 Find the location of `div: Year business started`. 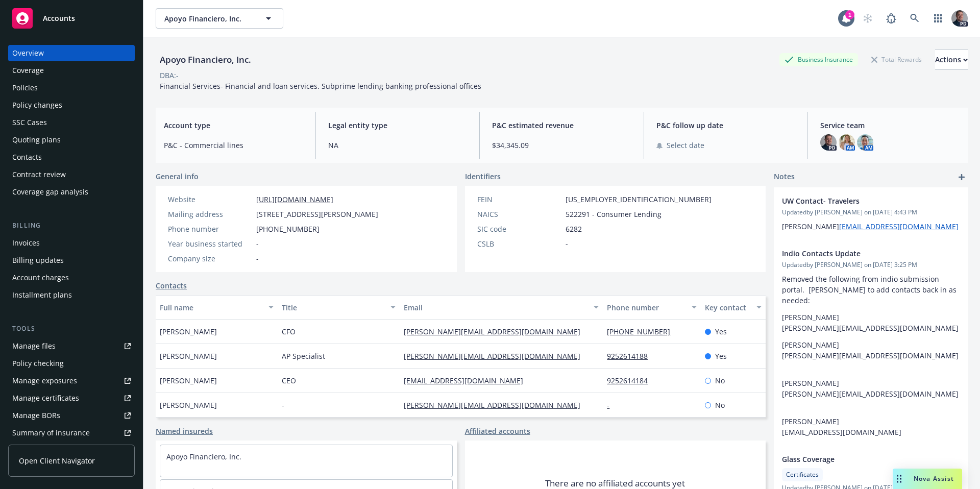

div: Year business started is located at coordinates (209, 244).